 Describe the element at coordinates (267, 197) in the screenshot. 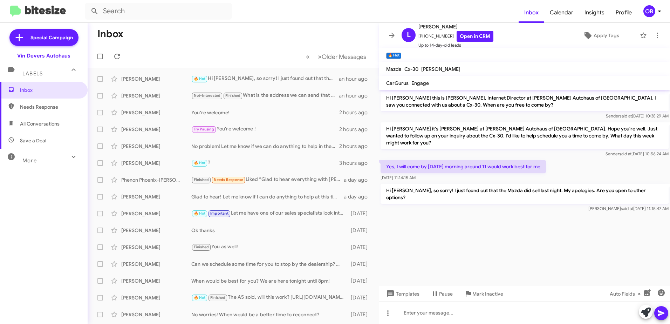

I see `div: Glad to hear! Let me know if I can do anything to help at this time.` at that location.